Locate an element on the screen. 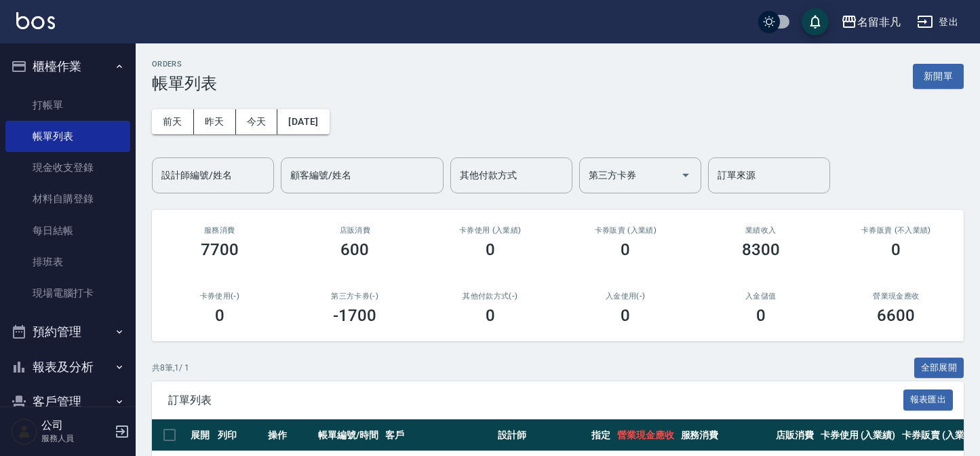 This screenshot has height=456, width=980. h3: 600 is located at coordinates (354, 249).